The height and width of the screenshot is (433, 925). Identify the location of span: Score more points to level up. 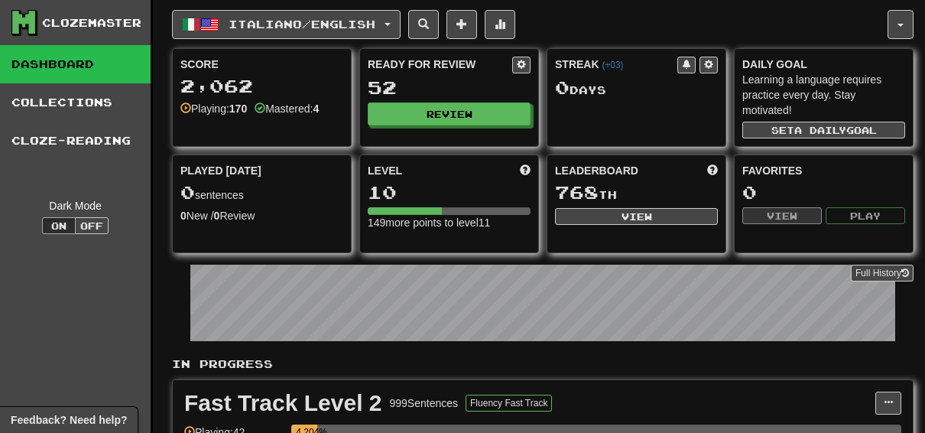
(525, 171).